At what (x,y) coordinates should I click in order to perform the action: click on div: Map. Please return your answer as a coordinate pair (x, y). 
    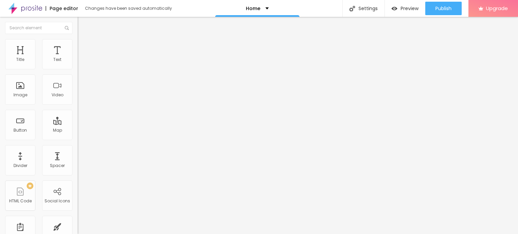
    Looking at the image, I should click on (57, 130).